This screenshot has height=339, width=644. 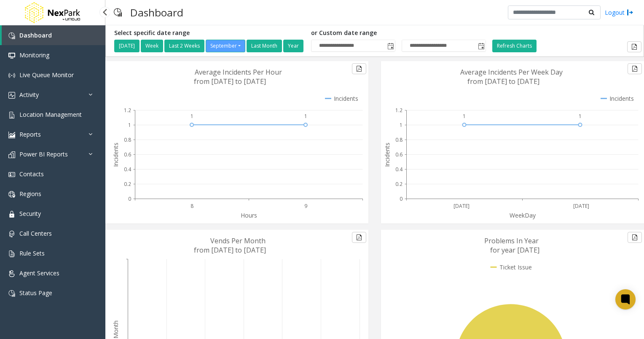 I want to click on button: Week, so click(x=152, y=46).